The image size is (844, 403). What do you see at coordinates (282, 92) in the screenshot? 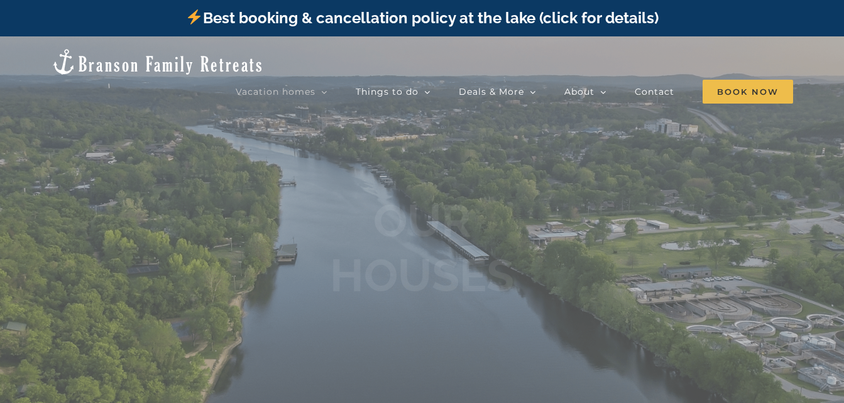
I see `a: Vacation homes` at bounding box center [282, 92].